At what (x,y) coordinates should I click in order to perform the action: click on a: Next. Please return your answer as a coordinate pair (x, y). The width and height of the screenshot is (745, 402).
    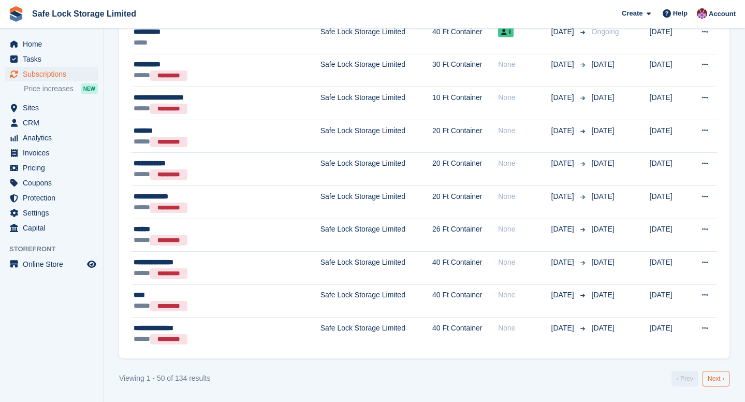
    Looking at the image, I should click on (716, 378).